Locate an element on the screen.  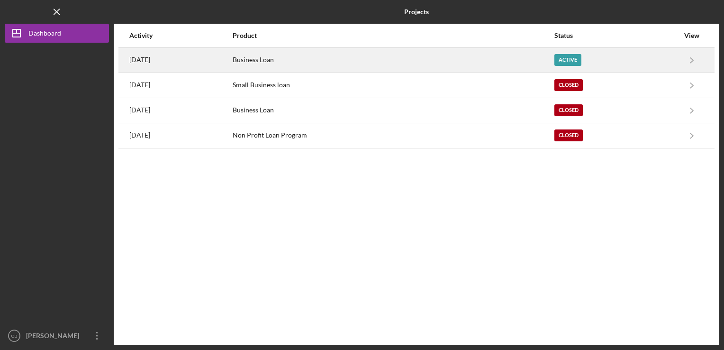
div: Activity is located at coordinates (181, 36).